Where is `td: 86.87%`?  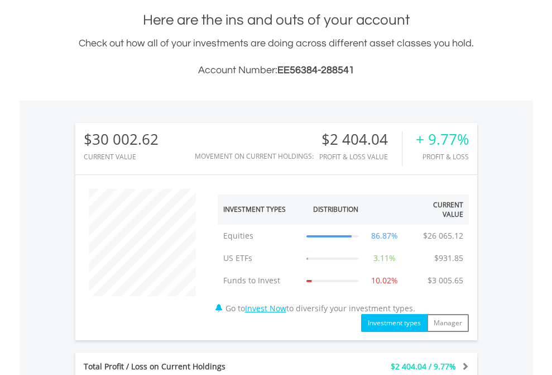
td: 86.87% is located at coordinates (385, 236).